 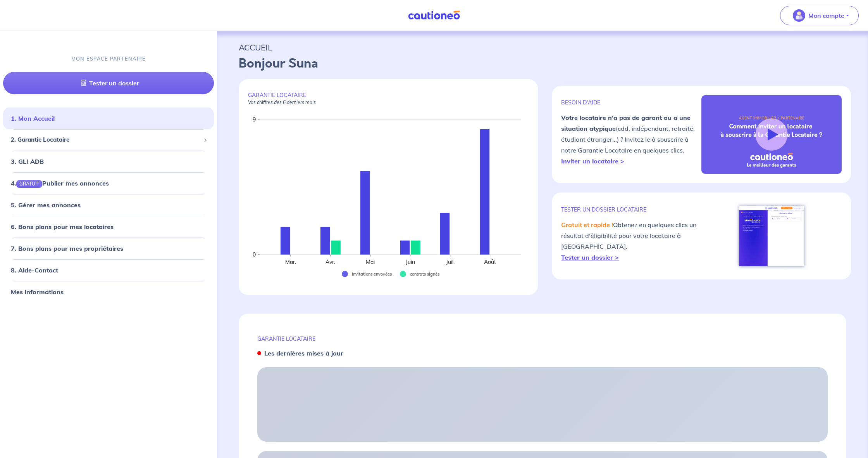 I want to click on text: Avr., so click(x=330, y=262).